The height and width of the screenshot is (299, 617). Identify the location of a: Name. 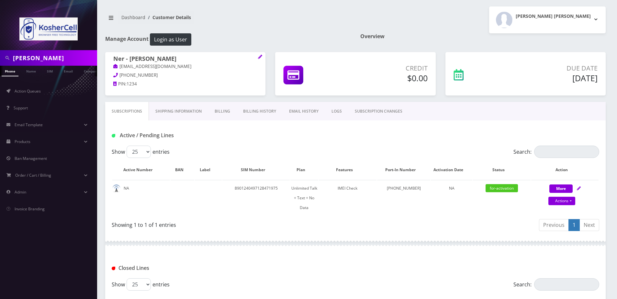
(31, 71).